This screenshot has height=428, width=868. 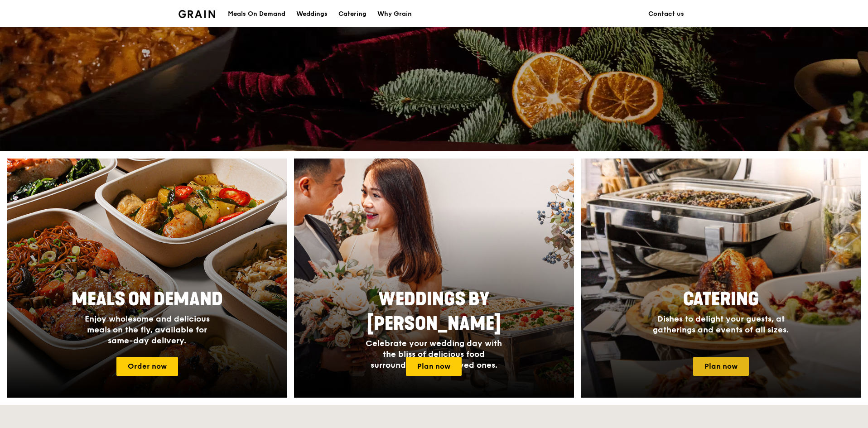 I want to click on span: Dishes to delight your guests, at gatherings and events of all sizes., so click(x=721, y=324).